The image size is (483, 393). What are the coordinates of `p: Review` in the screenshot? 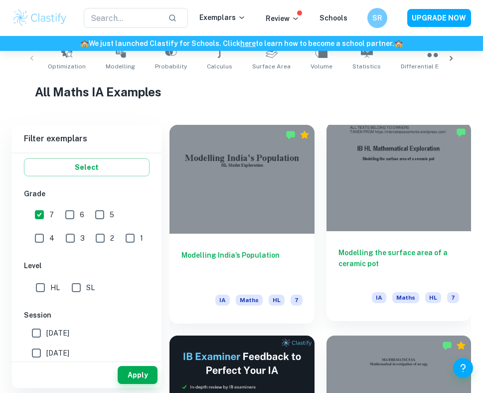 It's located at (283, 18).